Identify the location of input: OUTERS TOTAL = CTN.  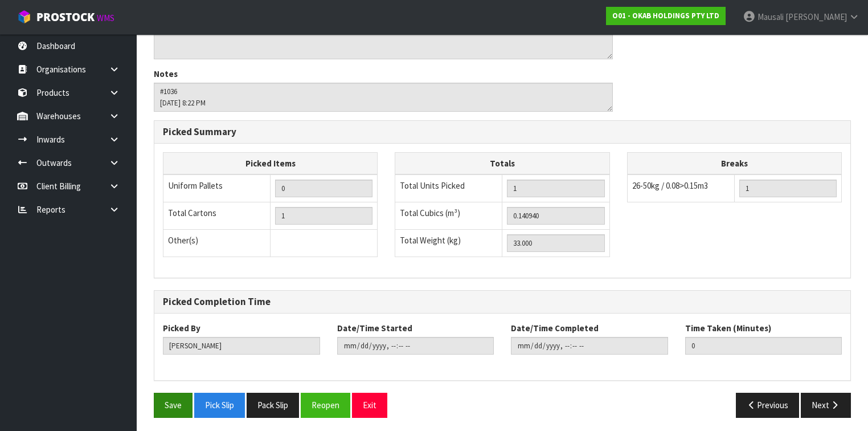
(323, 216).